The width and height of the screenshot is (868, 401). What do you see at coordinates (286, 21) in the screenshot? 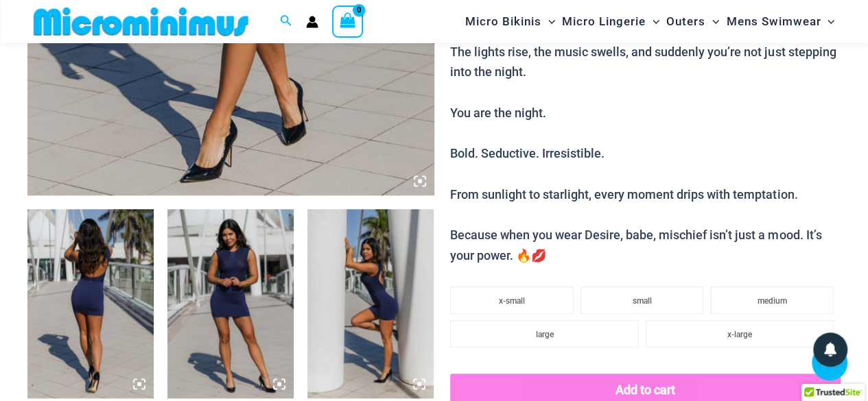
I see `a: Search icon link` at bounding box center [286, 21].